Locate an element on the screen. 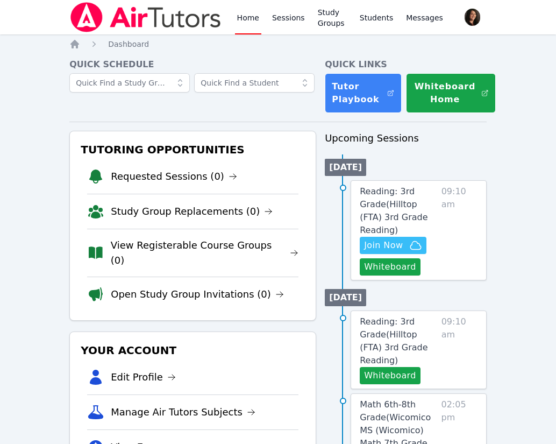 Image resolution: width=556 pixels, height=444 pixels. button: Join Now is located at coordinates (393, 245).